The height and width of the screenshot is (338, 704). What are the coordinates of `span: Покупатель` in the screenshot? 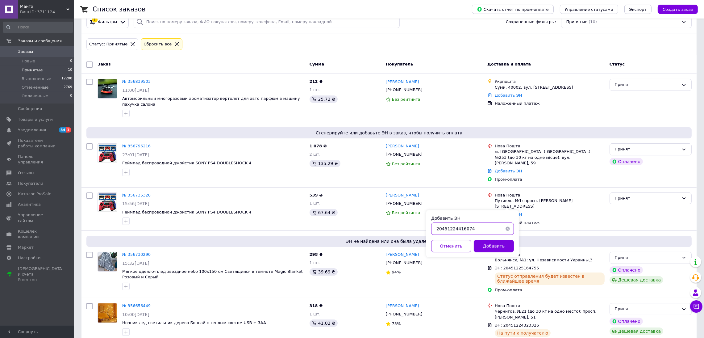 It's located at (399, 64).